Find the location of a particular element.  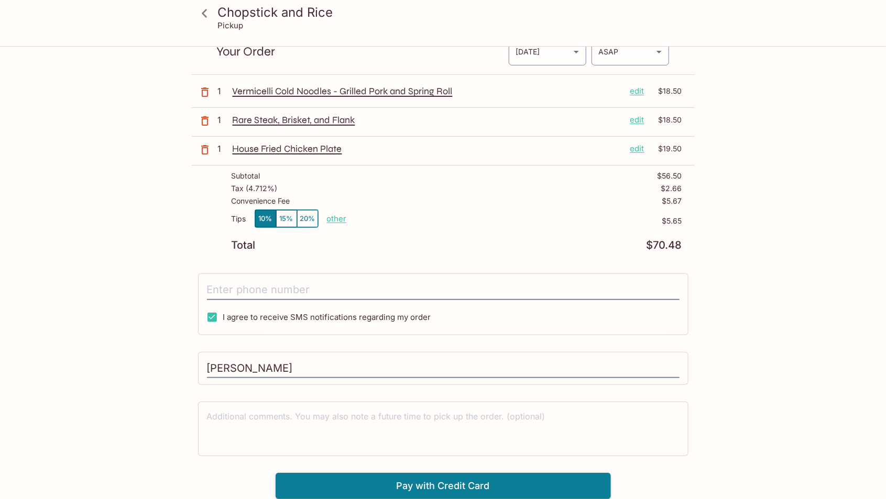

p: Total is located at coordinates (244, 245).